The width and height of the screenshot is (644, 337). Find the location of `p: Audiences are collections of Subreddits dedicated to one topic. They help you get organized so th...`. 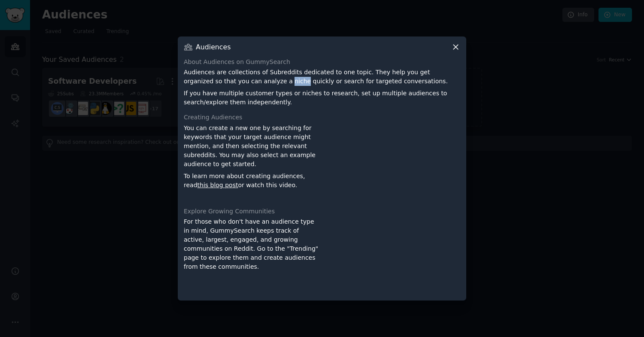

p: Audiences are collections of Subreddits dedicated to one topic. They help you get organized so th... is located at coordinates (322, 77).